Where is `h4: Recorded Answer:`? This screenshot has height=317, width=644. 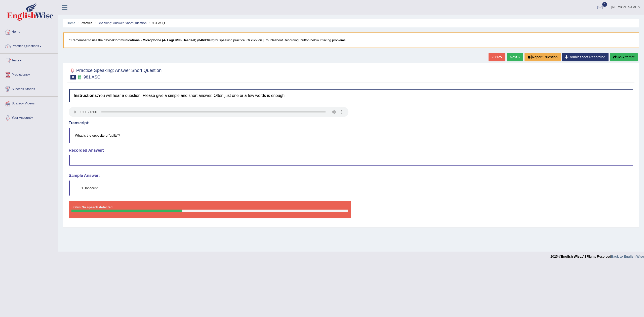
h4: Recorded Answer: is located at coordinates (351, 150).